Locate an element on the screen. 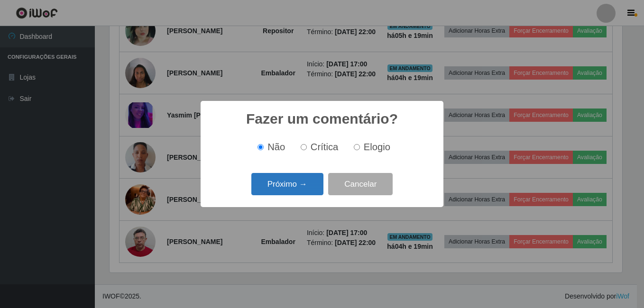  button: Próximo → is located at coordinates (287, 184).